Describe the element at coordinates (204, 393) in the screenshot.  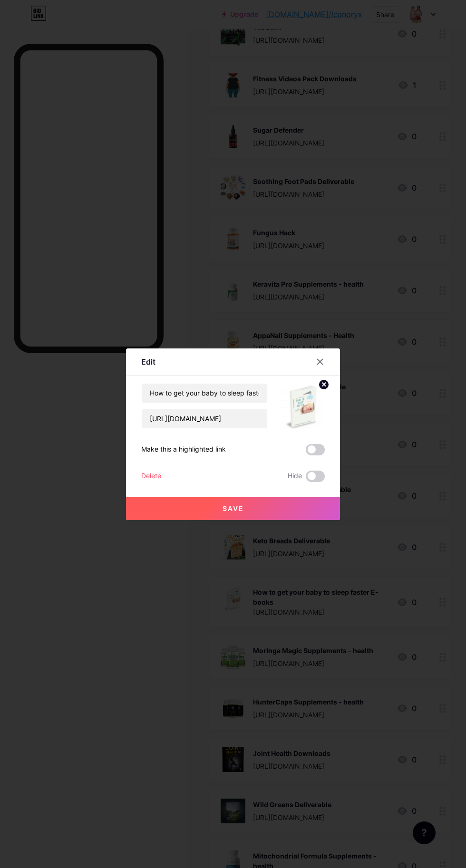
I see `input: Title` at that location.